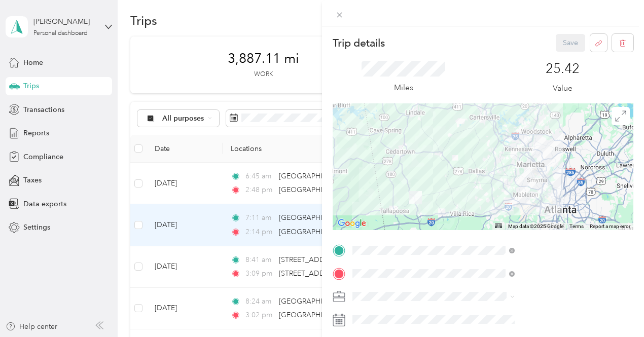 The image size is (644, 337). Describe the element at coordinates (536, 226) in the screenshot. I see `span: Map data ©2025 Google` at that location.